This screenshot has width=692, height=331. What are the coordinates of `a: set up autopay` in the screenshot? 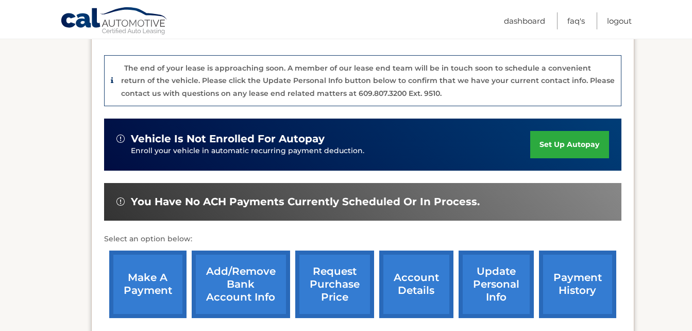 It's located at (569, 144).